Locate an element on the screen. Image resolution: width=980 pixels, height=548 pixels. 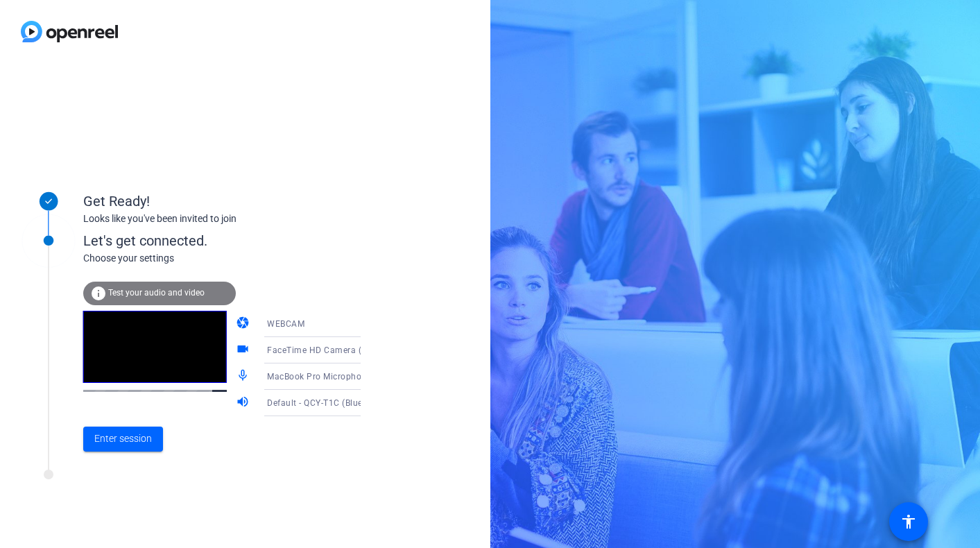
span: WEBCAM is located at coordinates (286, 324).